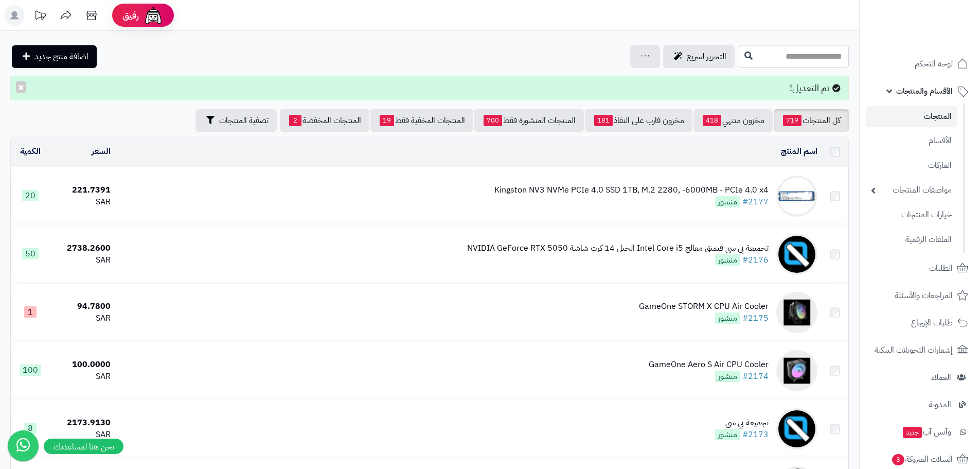  What do you see at coordinates (920, 377) in the screenshot?
I see `a: العملاء` at bounding box center [920, 377].